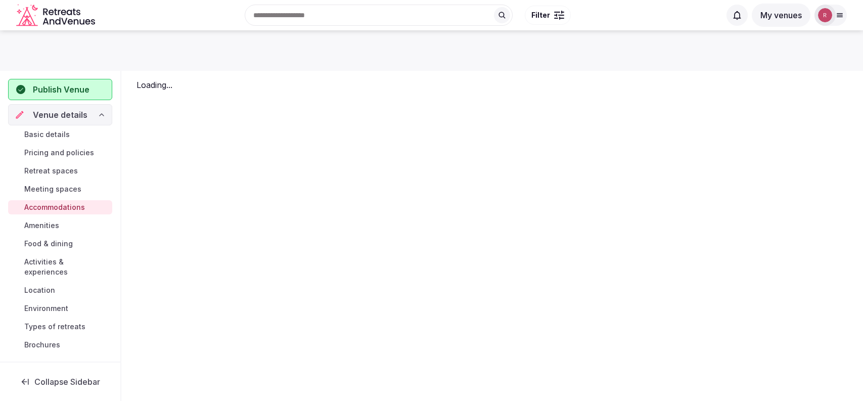 This screenshot has width=863, height=401. What do you see at coordinates (540, 15) in the screenshot?
I see `span: Filter` at bounding box center [540, 15].